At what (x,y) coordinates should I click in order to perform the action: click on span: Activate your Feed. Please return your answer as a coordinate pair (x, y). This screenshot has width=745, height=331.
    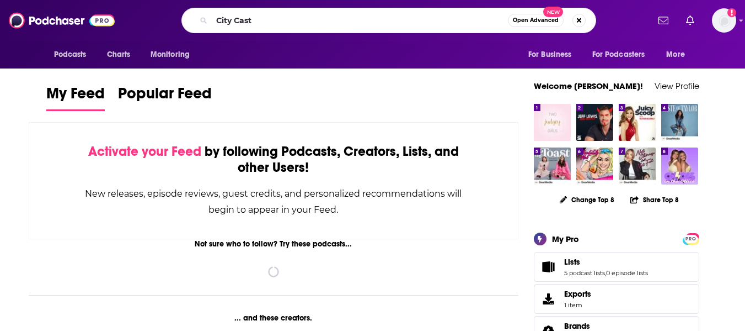
    Looking at the image, I should click on (145, 151).